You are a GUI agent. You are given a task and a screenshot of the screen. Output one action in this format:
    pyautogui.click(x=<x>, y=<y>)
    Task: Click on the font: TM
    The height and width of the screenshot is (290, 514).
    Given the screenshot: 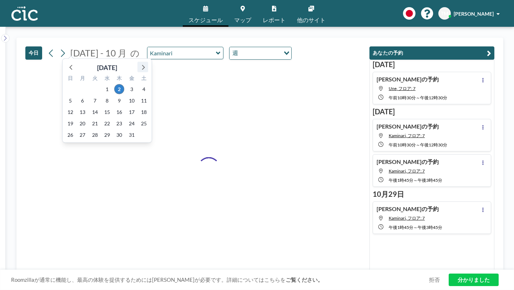 What is the action you would take?
    pyautogui.click(x=445, y=13)
    